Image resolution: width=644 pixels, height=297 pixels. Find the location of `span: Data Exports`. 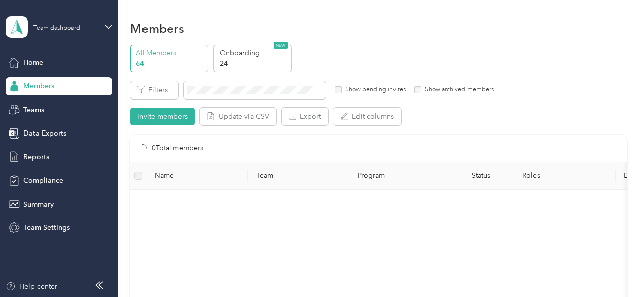

span: Data Exports is located at coordinates (45, 133).